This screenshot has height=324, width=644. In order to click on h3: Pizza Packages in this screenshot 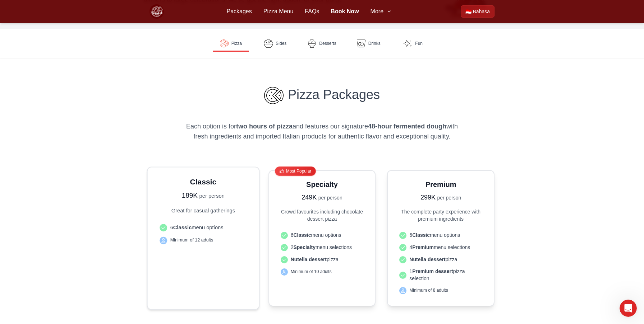, I will do `click(322, 96)`.